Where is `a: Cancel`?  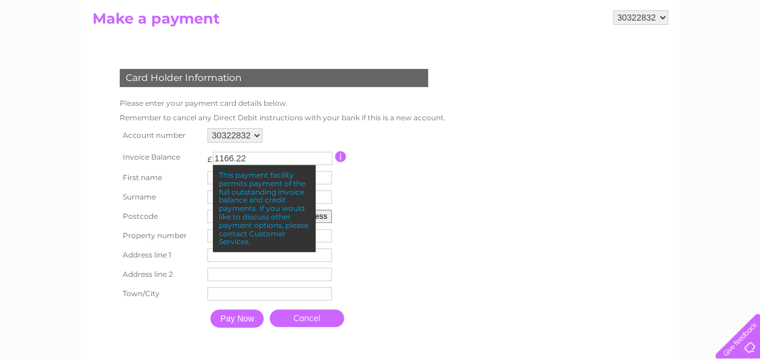
a: Cancel is located at coordinates (307, 318).